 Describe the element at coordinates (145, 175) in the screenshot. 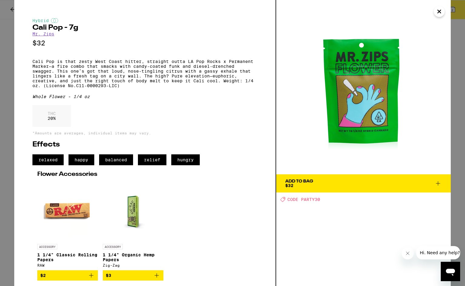

I see `h2: Flower Accessories` at that location.